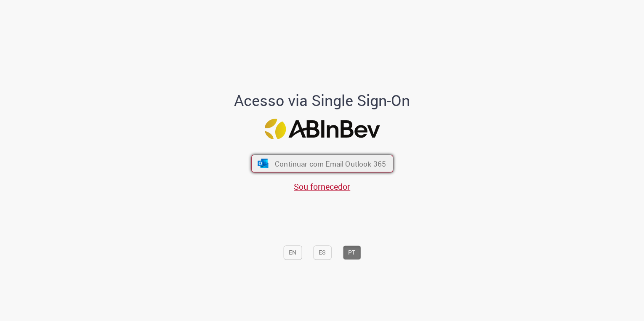  Describe the element at coordinates (322, 163) in the screenshot. I see `button: ícone Azure/Microsoft 360 Continuar com Email Outlook 365` at that location.